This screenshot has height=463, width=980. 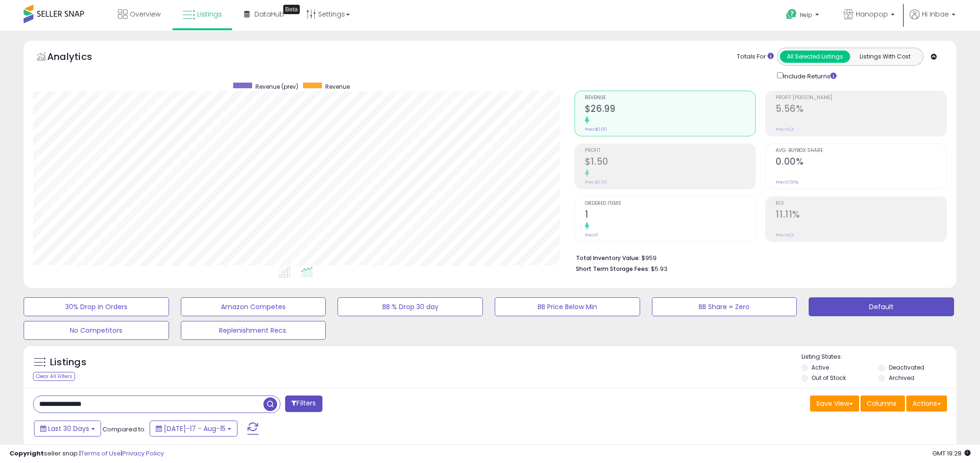 What do you see at coordinates (879, 357) in the screenshot?
I see `p: Listing States:` at bounding box center [879, 357].